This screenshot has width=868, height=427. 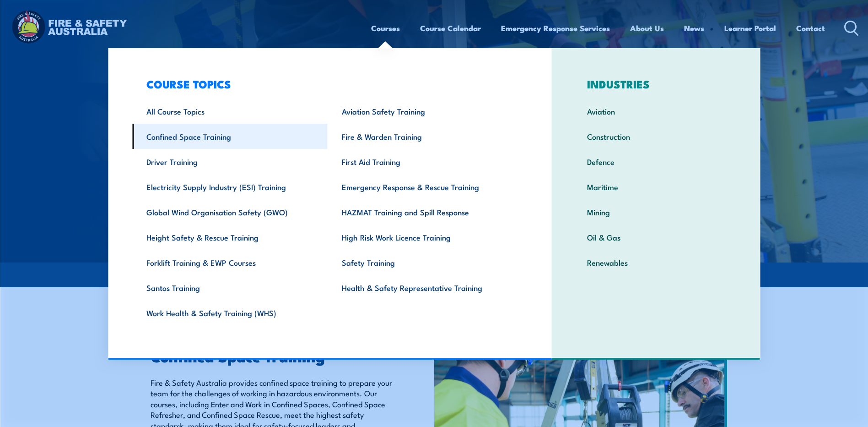 I want to click on a: Electricity Supply Industry (ESI) Training, so click(x=229, y=186).